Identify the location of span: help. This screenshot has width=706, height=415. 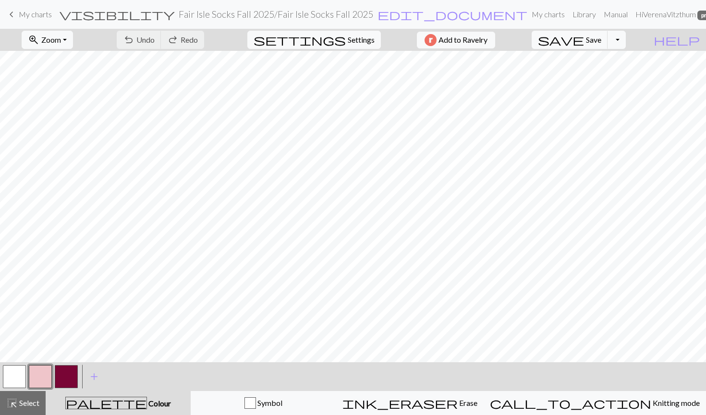
(677, 40).